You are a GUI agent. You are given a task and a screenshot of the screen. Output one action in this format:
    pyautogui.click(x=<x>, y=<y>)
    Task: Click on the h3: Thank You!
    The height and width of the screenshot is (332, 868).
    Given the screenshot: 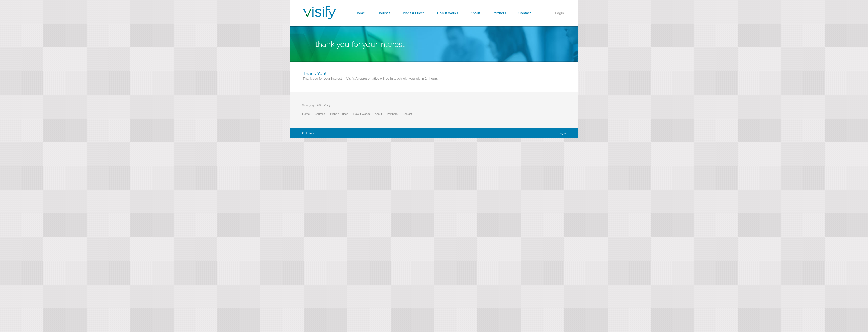 What is the action you would take?
    pyautogui.click(x=434, y=73)
    